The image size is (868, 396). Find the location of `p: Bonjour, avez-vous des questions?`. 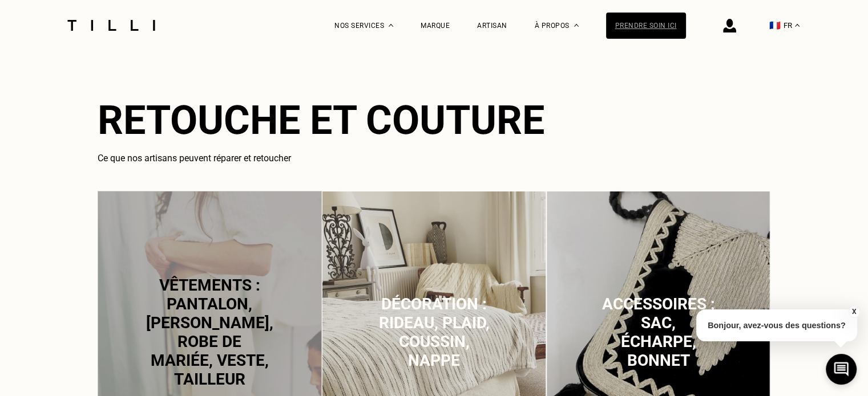

p: Bonjour, avez-vous des questions? is located at coordinates (777, 326).